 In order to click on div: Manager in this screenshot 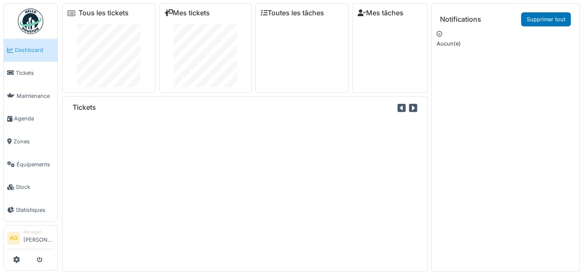, I will do `click(39, 231)`.